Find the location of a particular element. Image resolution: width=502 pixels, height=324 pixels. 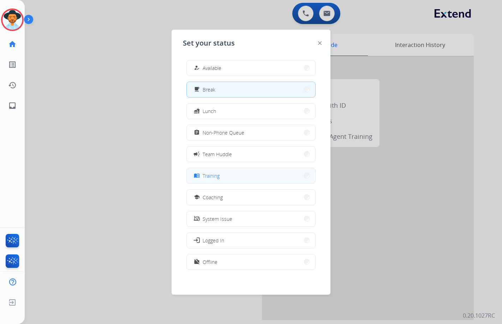

button: Logged In is located at coordinates (251, 240).